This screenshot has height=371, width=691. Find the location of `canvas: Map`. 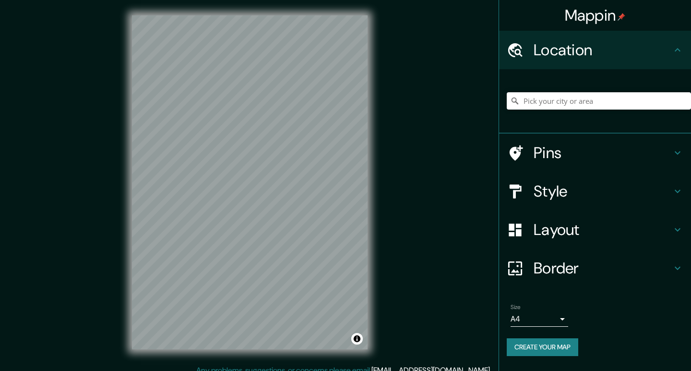

canvas: Map is located at coordinates (250, 182).